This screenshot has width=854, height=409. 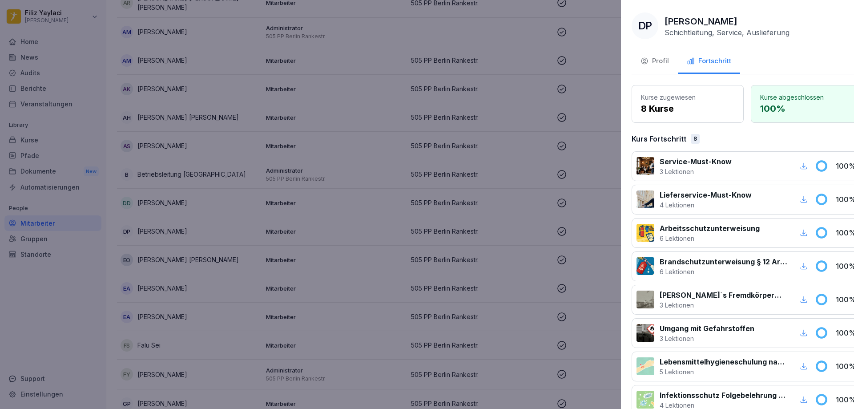 What do you see at coordinates (727, 32) in the screenshot?
I see `p: Schichtleitung, Service, Auslieferung` at bounding box center [727, 32].